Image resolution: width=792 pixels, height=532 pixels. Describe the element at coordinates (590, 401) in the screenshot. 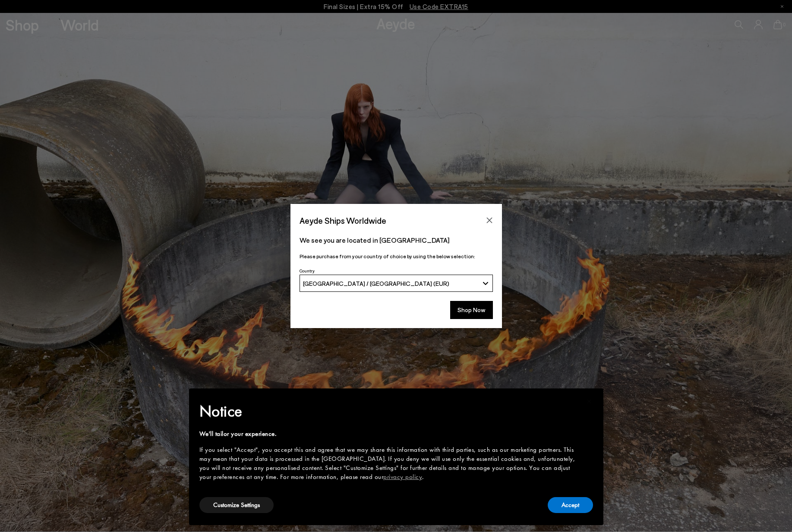

I see `button: Close this notice` at that location.